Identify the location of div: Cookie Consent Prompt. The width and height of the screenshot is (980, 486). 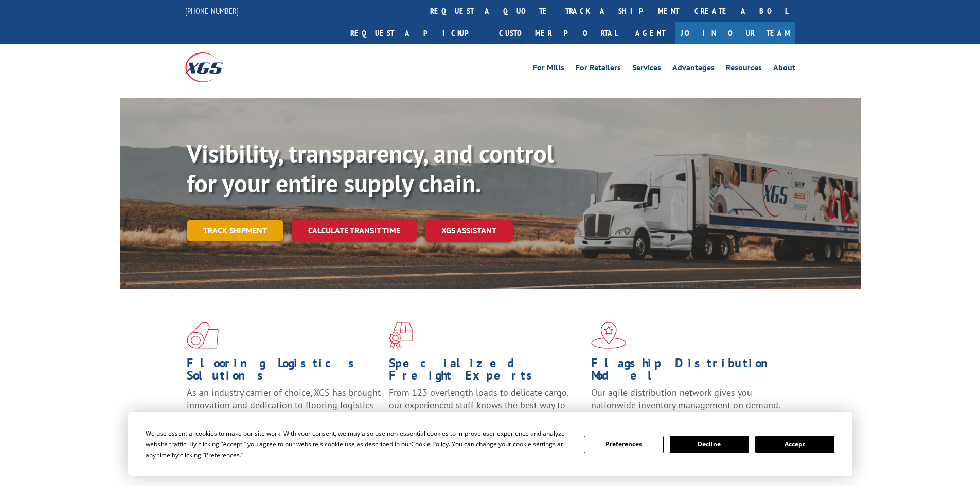
(490, 444).